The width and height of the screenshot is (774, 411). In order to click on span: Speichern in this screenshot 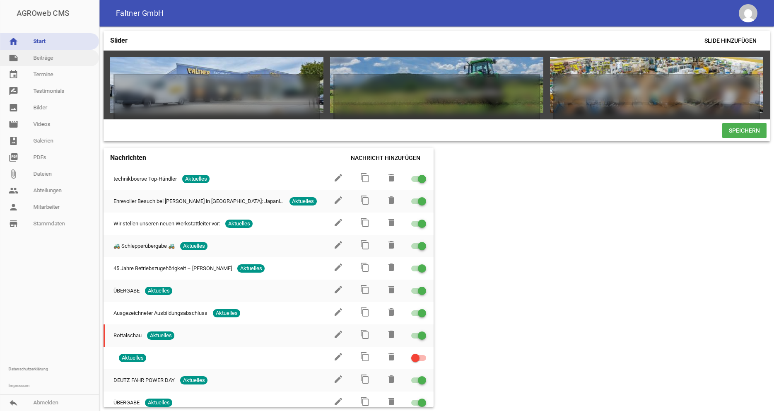, I will do `click(744, 130)`.